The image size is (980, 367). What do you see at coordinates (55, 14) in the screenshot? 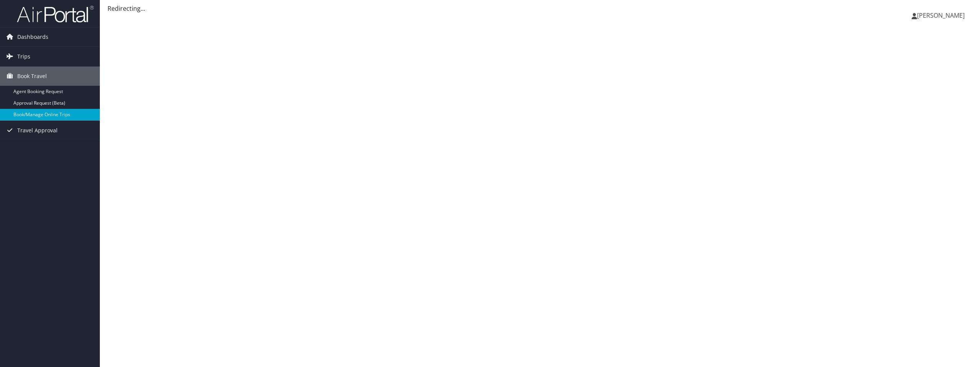
I see `img: airportal-logo.png` at bounding box center [55, 14].